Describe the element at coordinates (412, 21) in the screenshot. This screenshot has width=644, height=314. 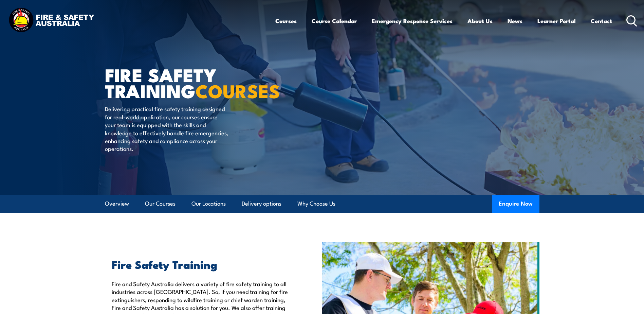
I see `a: Emergency Response Services` at that location.